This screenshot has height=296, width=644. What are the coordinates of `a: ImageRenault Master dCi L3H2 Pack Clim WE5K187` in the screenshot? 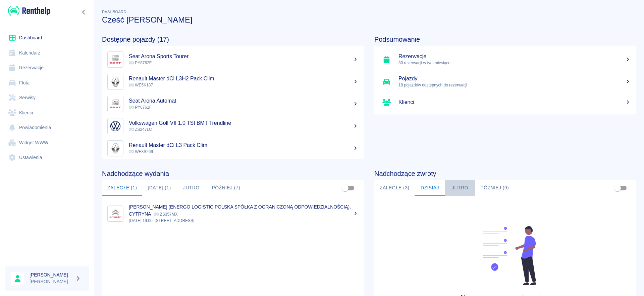 It's located at (233, 81).